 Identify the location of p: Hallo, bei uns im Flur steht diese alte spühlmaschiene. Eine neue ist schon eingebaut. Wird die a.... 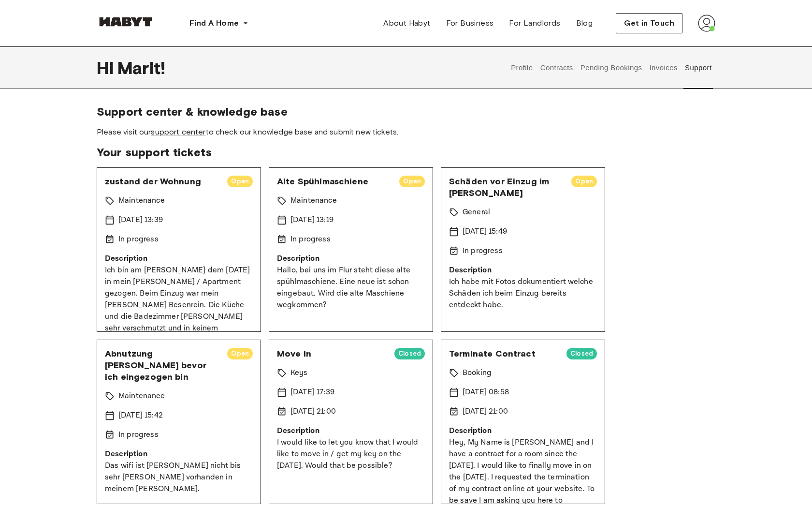
(351, 288).